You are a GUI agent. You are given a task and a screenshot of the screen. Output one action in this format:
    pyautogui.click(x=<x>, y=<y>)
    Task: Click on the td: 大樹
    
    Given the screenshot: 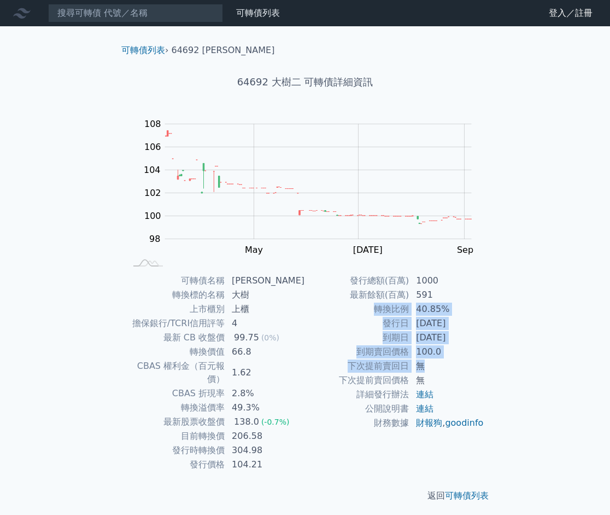 What is the action you would take?
    pyautogui.click(x=265, y=295)
    